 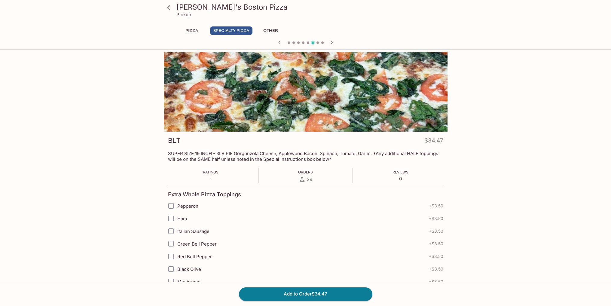 What do you see at coordinates (189, 282) in the screenshot?
I see `span: Mushroom` at bounding box center [189, 282].